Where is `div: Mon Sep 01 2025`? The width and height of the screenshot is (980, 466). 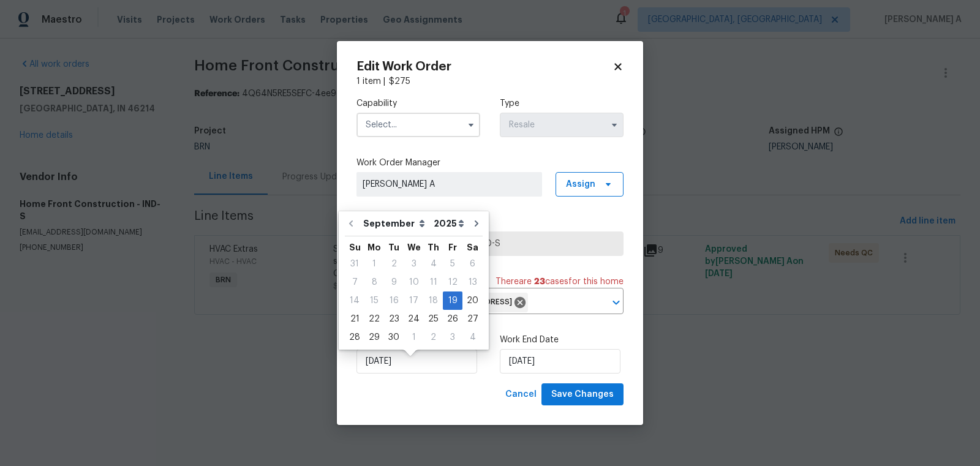 div: Mon Sep 01 2025 is located at coordinates (374, 264).